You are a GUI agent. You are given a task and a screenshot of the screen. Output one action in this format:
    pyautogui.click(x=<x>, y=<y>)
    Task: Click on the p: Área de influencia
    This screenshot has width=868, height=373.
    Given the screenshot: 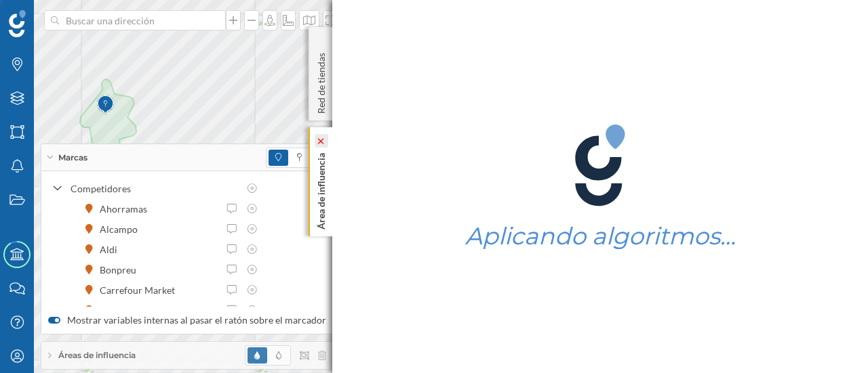 What is the action you would take?
    pyautogui.click(x=322, y=188)
    